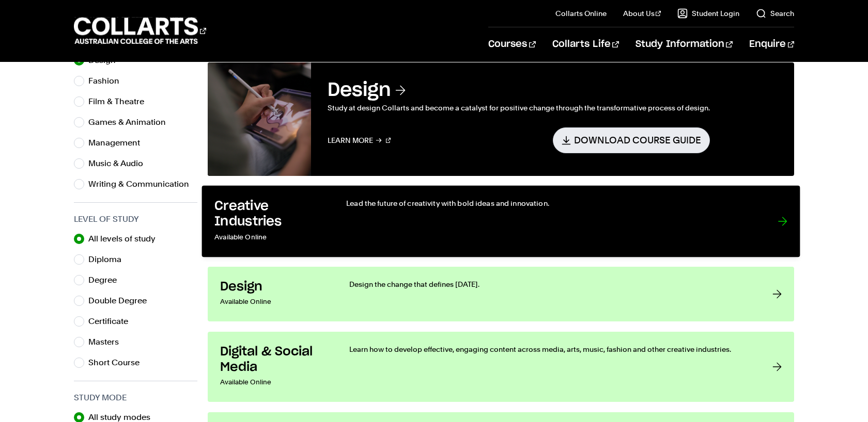 The width and height of the screenshot is (868, 422). Describe the element at coordinates (126, 239) in the screenshot. I see `label: All levels of study` at that location.